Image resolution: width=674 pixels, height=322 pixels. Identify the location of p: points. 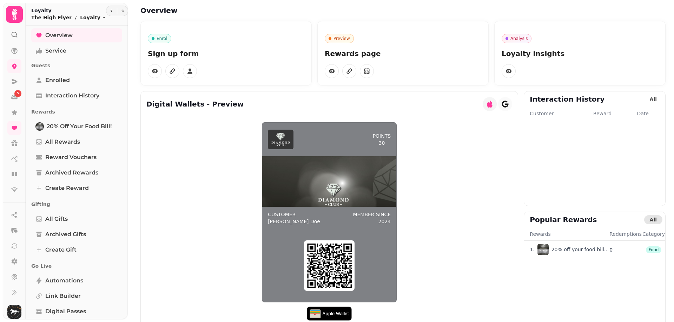
(382, 136).